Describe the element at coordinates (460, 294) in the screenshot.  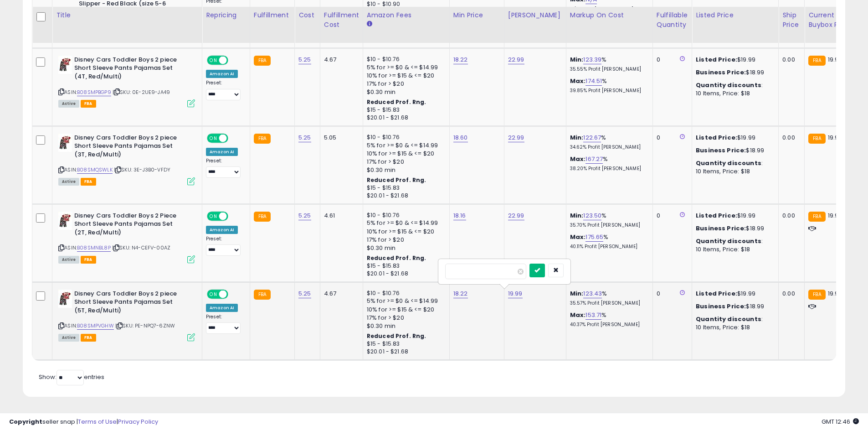
I see `a: 18.22` at that location.